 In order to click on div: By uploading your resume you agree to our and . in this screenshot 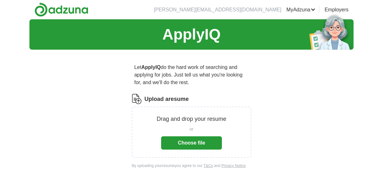, I will do `click(191, 166)`.